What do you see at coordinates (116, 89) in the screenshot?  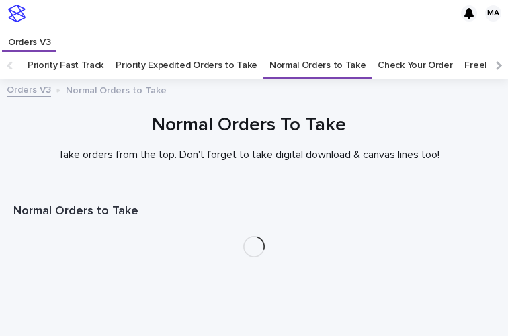 I see `p: Normal Orders to Take` at bounding box center [116, 89].